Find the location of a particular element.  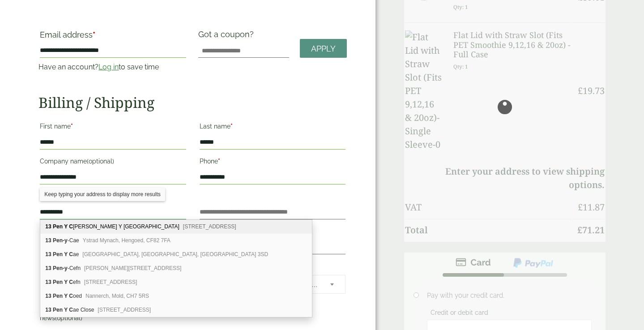

label: Got a coupon? is located at coordinates (228, 37).